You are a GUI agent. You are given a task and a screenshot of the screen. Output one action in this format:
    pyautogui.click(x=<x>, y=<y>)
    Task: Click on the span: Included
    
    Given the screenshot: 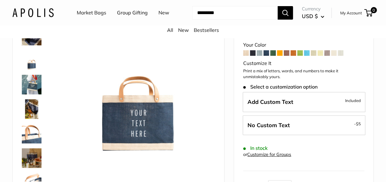 What is the action you would take?
    pyautogui.click(x=352, y=101)
    